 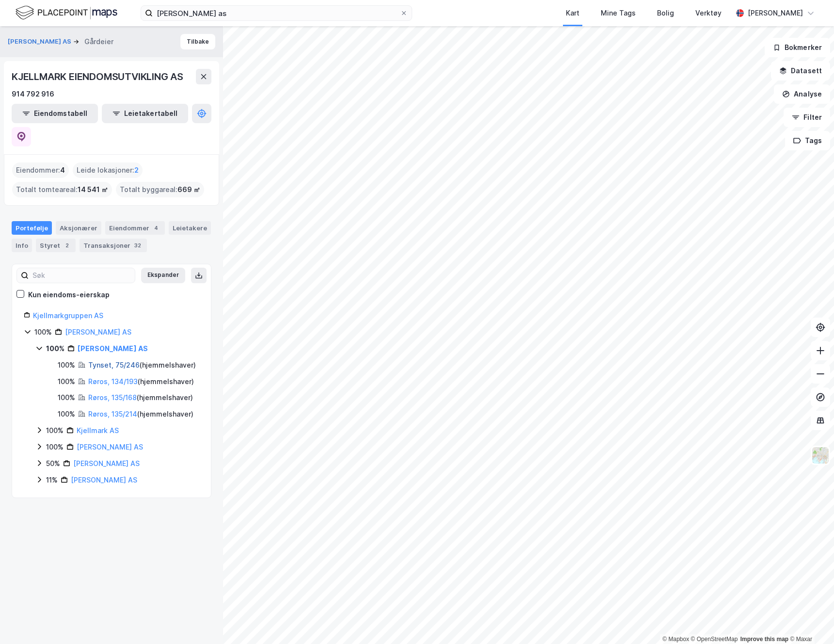 What do you see at coordinates (113, 413) in the screenshot?
I see `a: Røros, 135/214` at bounding box center [113, 413].